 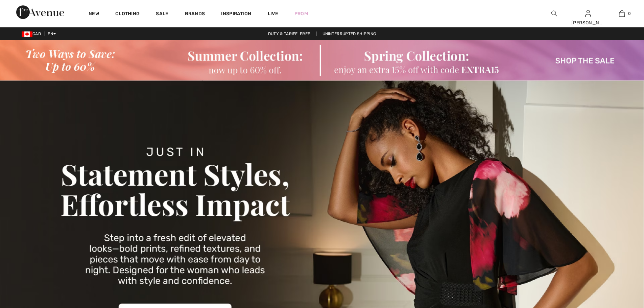 What do you see at coordinates (127, 14) in the screenshot?
I see `a: Clothing` at bounding box center [127, 14].